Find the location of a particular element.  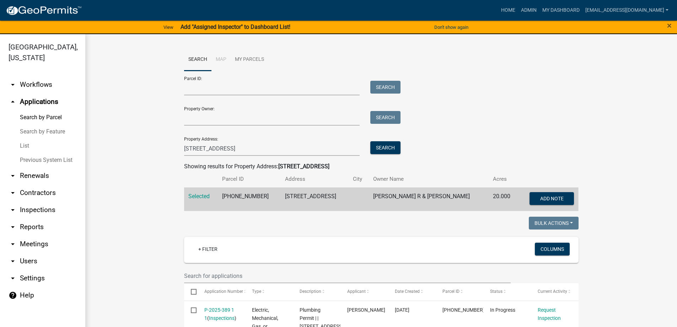

a: Admin is located at coordinates (529, 10).